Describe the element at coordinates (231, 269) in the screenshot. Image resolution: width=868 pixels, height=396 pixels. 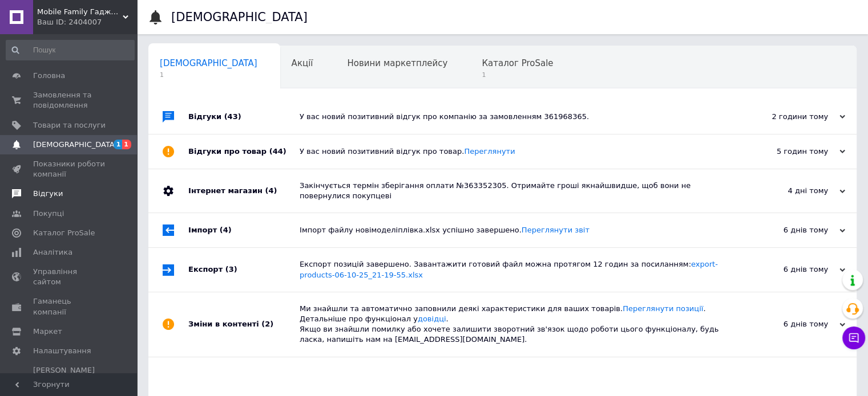
I see `span: (3)` at that location.